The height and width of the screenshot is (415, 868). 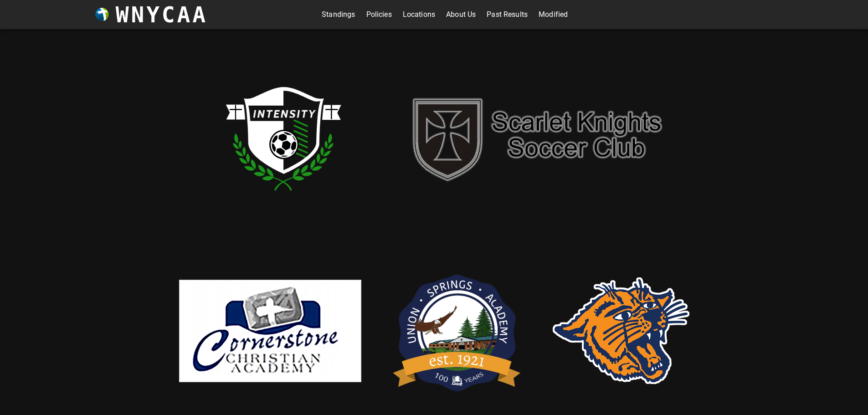 I want to click on a: Policies, so click(x=379, y=14).